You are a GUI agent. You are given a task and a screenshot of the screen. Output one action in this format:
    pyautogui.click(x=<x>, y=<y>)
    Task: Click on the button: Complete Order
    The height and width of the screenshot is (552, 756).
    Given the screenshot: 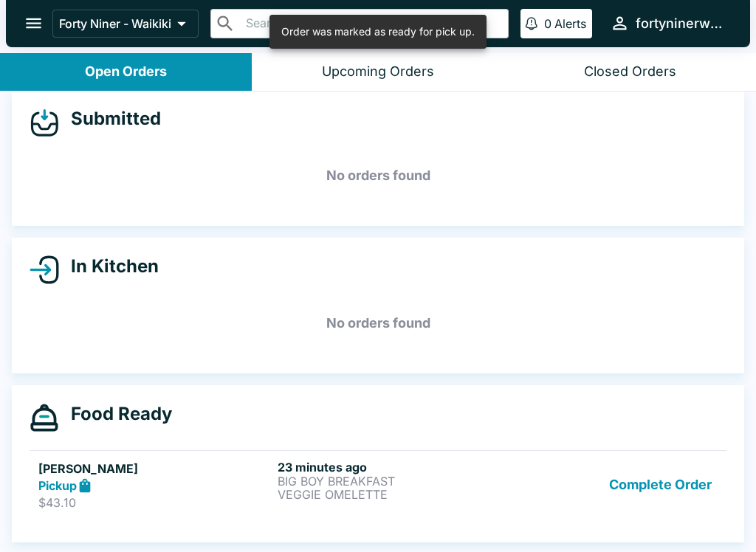 What is the action you would take?
    pyautogui.click(x=660, y=485)
    